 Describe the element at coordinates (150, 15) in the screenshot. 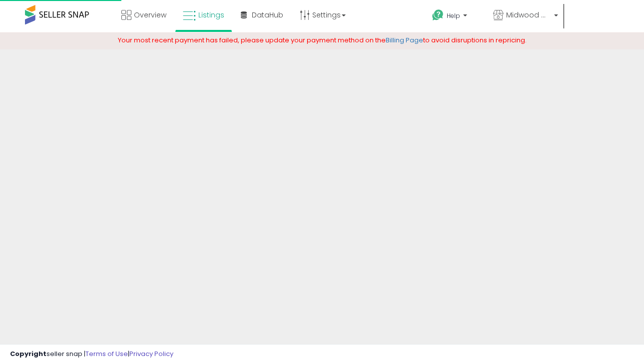

I see `span: Overview` at that location.